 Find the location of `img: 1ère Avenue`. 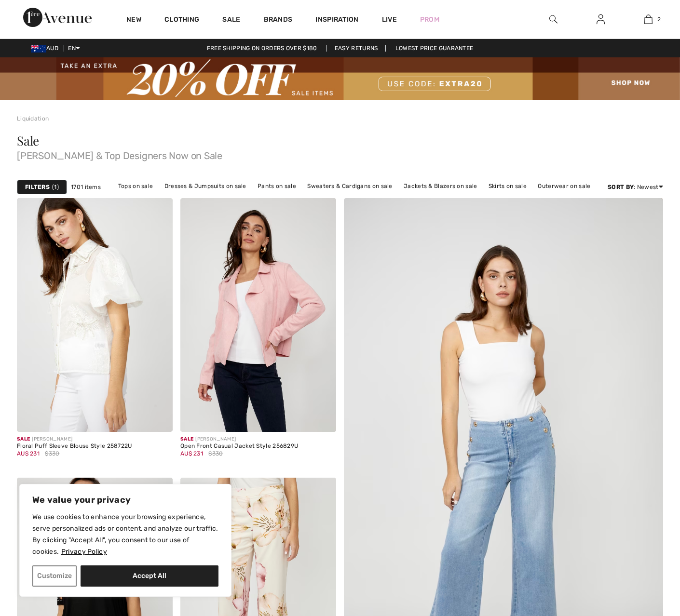

img: 1ère Avenue is located at coordinates (57, 17).